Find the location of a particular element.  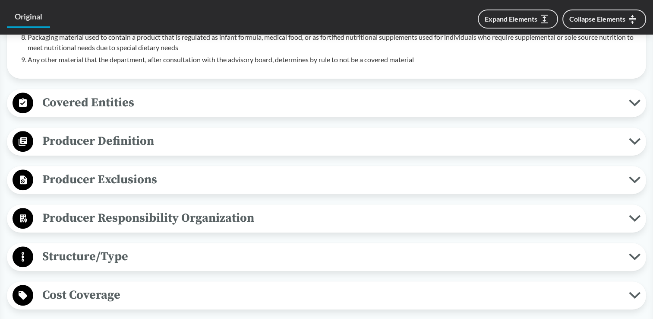

span: Producer Exclusions is located at coordinates (331, 179).